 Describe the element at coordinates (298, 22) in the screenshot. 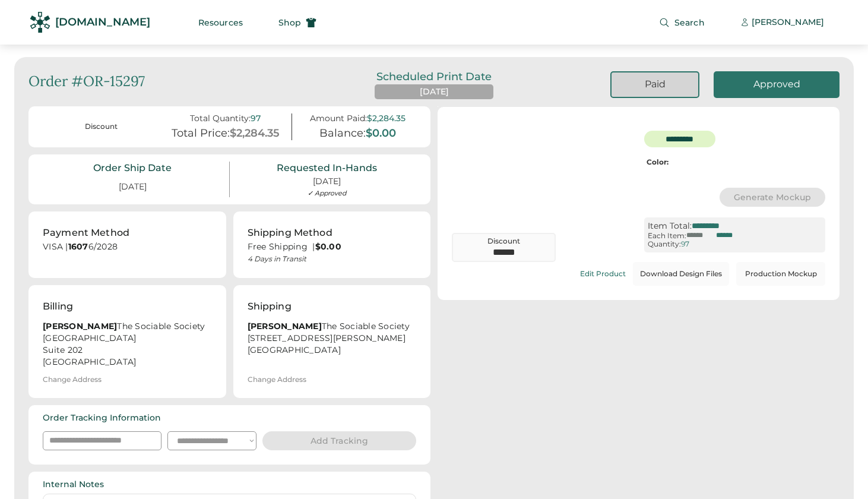

I see `button: Shop` at that location.